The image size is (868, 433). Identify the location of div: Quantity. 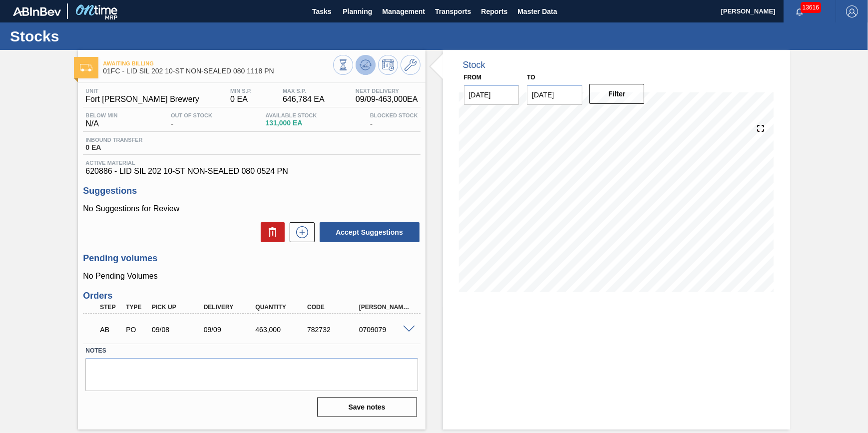
(281, 307).